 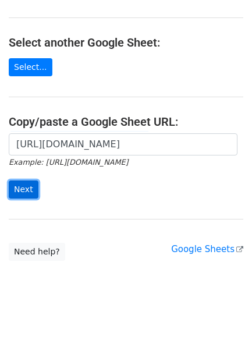 What do you see at coordinates (23, 189) in the screenshot?
I see `input: Next` at bounding box center [23, 189].